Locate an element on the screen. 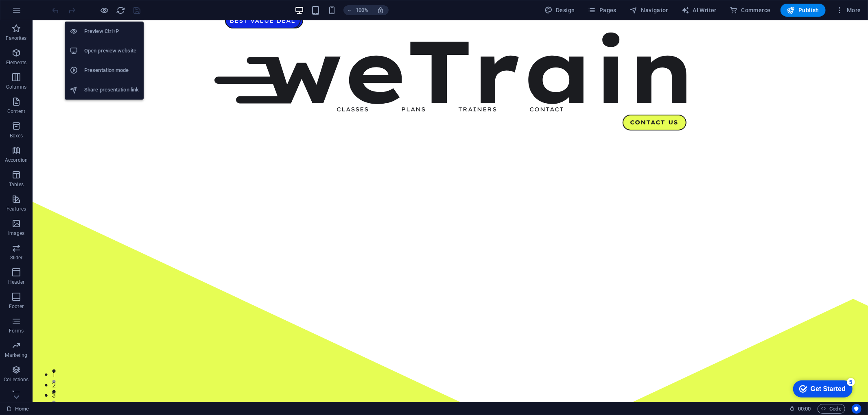 The image size is (868, 415). button: AI Writer is located at coordinates (698, 10).